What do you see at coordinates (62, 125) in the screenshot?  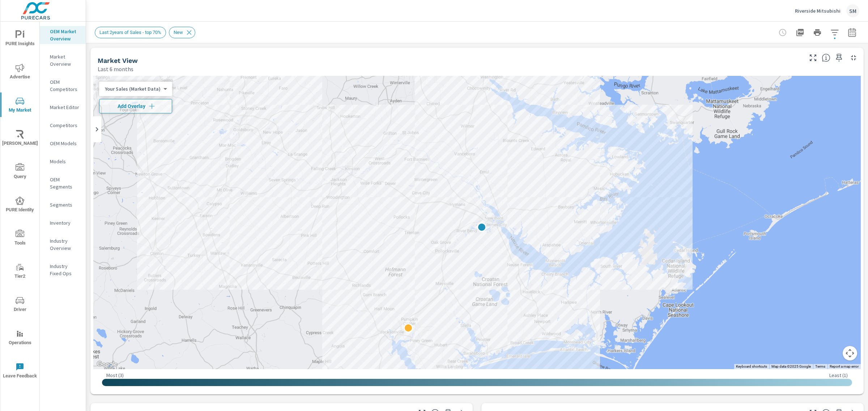 I see `div: Competitors` at bounding box center [62, 125].